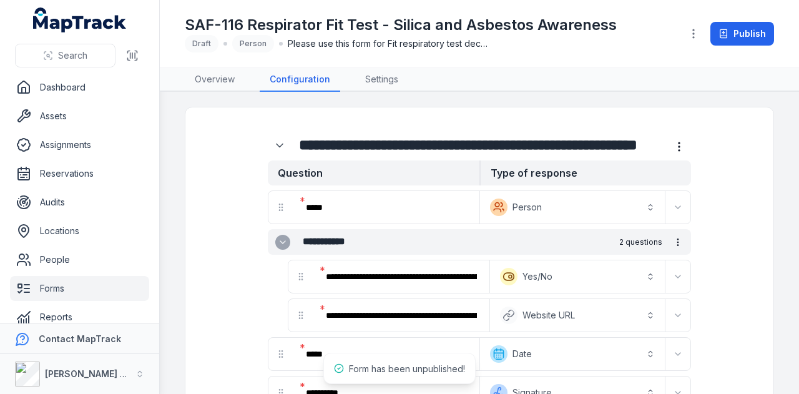  Describe the element at coordinates (386, 354) in the screenshot. I see `div: :r2l0:-form-item-label` at that location.